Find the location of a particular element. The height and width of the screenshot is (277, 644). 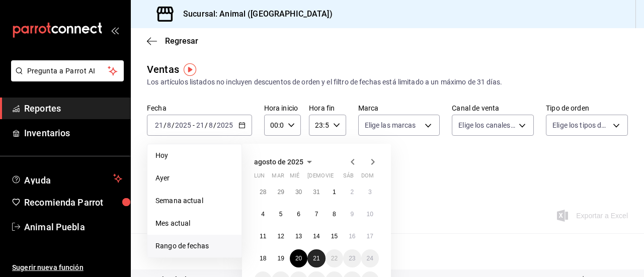

abbr: 11 de agosto de 2025 is located at coordinates (263, 236).